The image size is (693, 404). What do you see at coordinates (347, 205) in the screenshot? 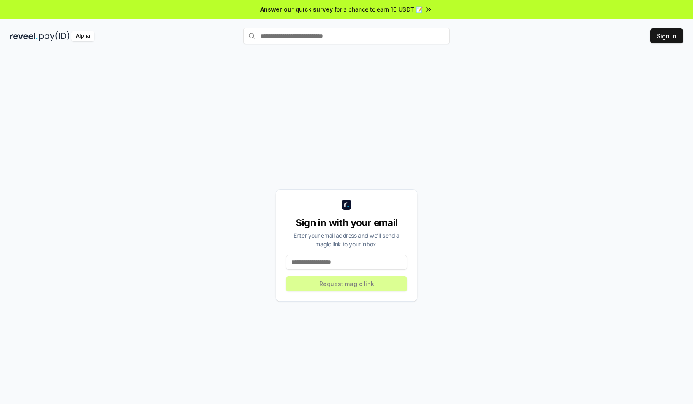
I see `img: logo_small` at bounding box center [347, 205].